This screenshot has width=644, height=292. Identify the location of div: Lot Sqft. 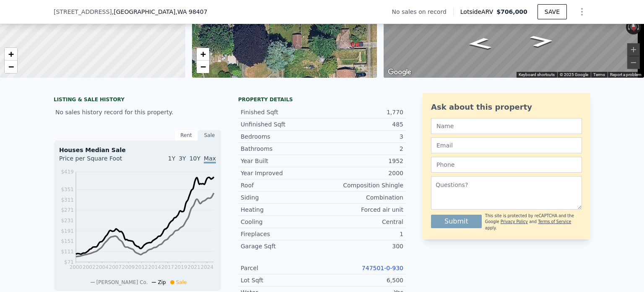
(281, 280).